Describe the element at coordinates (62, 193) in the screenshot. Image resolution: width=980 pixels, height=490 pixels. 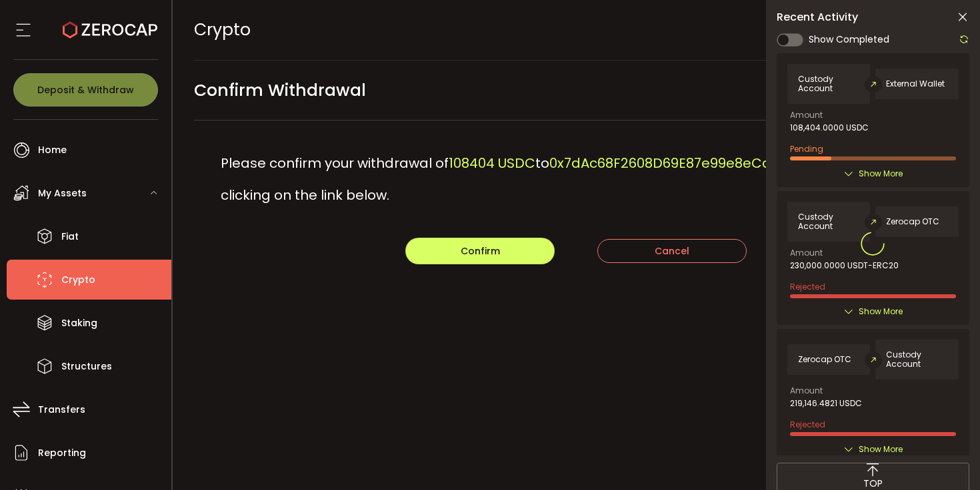
I see `span: My Assets` at that location.